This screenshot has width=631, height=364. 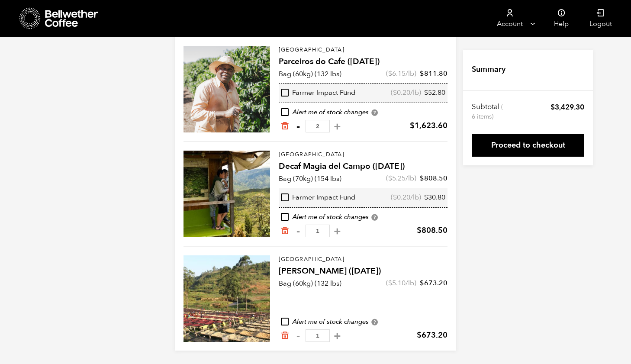 What do you see at coordinates (435, 197) in the screenshot?
I see `bdi: 30.80` at bounding box center [435, 197].